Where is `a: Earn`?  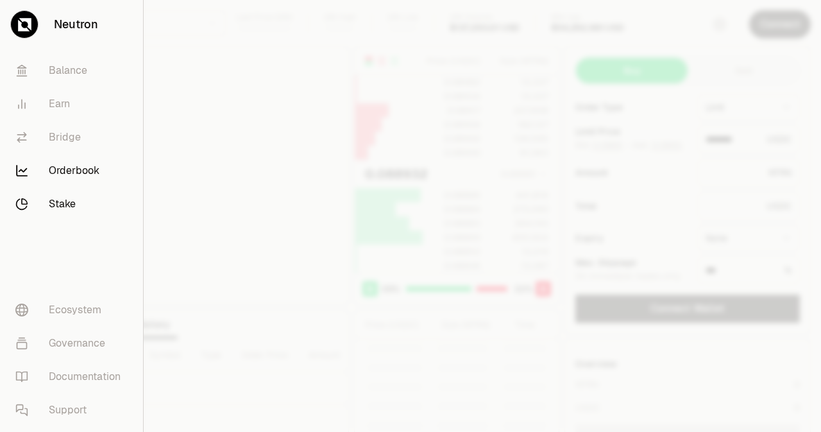
a: Earn is located at coordinates (71, 104).